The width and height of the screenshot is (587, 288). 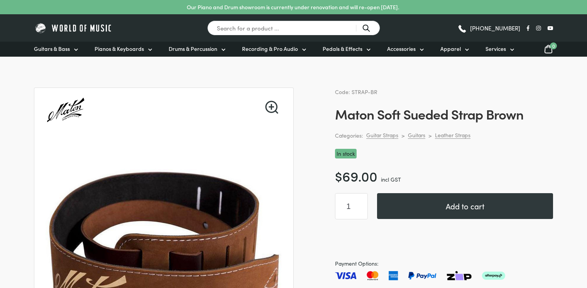 What do you see at coordinates (294, 28) in the screenshot?
I see `input: Search for a product ...` at bounding box center [294, 28].